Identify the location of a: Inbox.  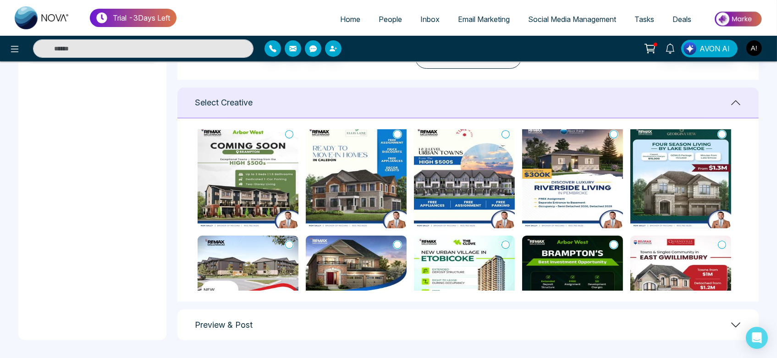
(430, 19).